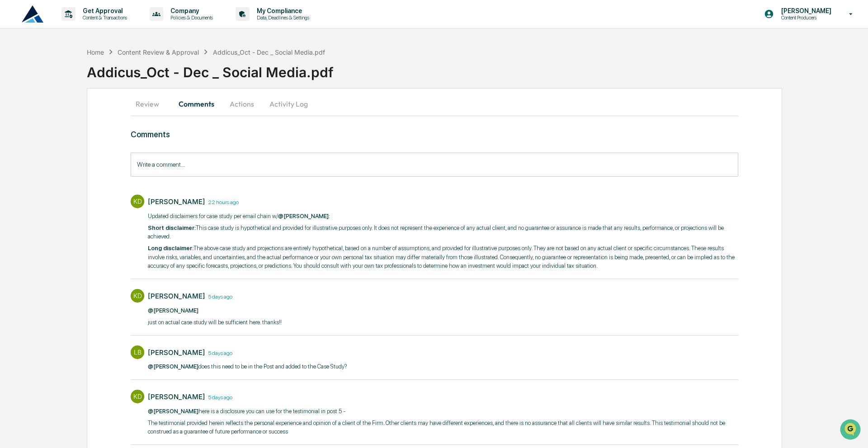 The image size is (868, 448). What do you see at coordinates (434, 134) in the screenshot?
I see `h3: Comments` at bounding box center [434, 134].